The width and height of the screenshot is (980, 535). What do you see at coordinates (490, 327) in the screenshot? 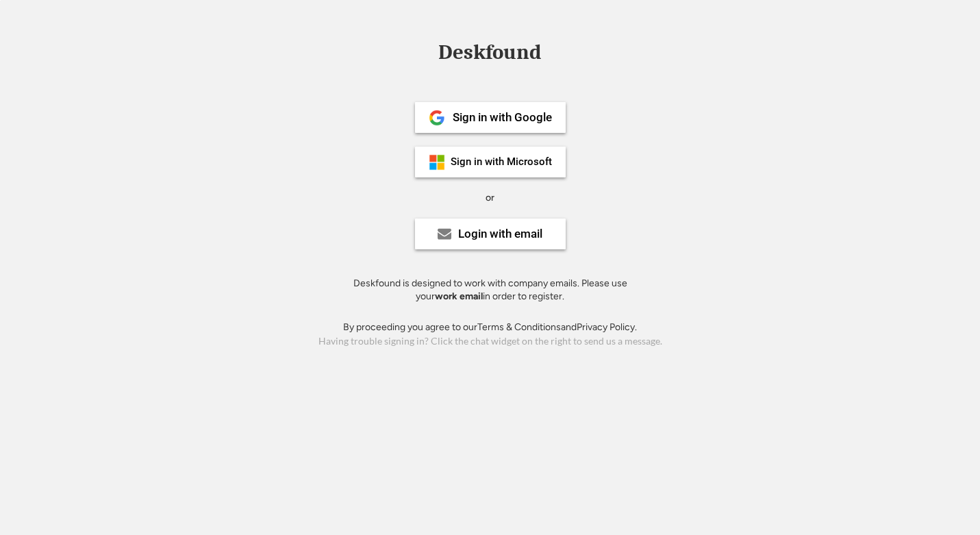
I see `div: By proceeding you agree to our and` at bounding box center [490, 327].